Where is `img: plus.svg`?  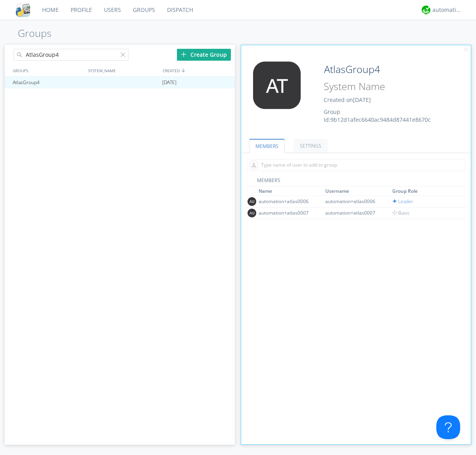 img: plus.svg is located at coordinates (184, 54).